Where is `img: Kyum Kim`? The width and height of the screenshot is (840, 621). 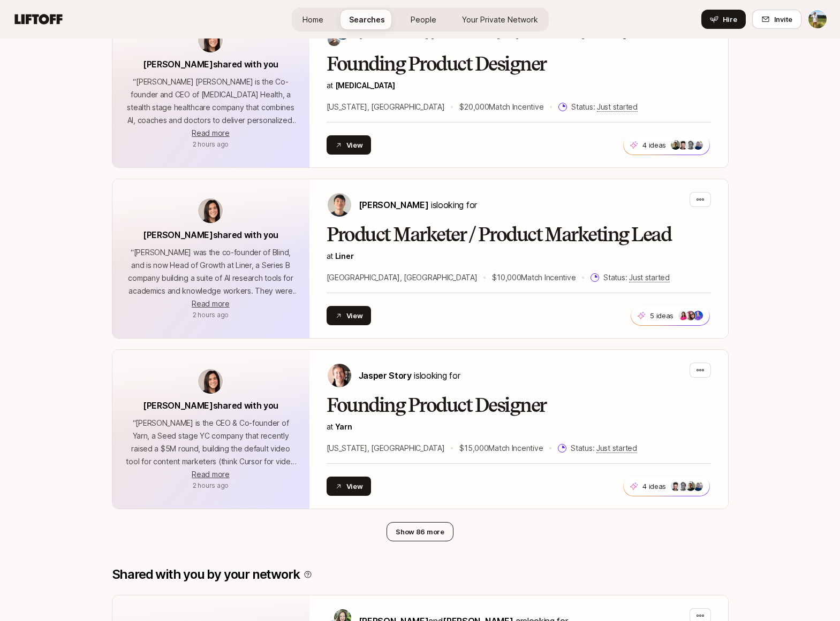 img: Kyum Kim is located at coordinates (339, 205).